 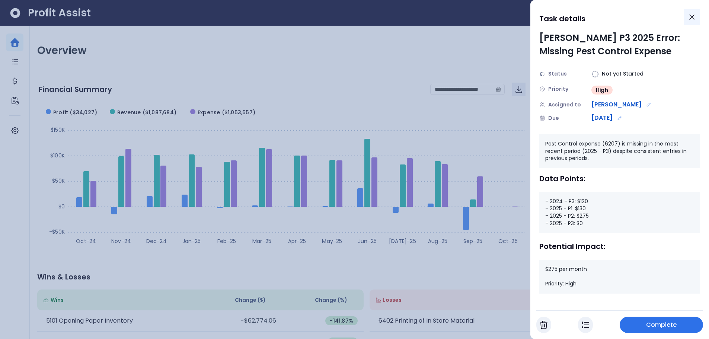 What do you see at coordinates (619, 118) in the screenshot?
I see `button: Edit due date` at bounding box center [619, 118].